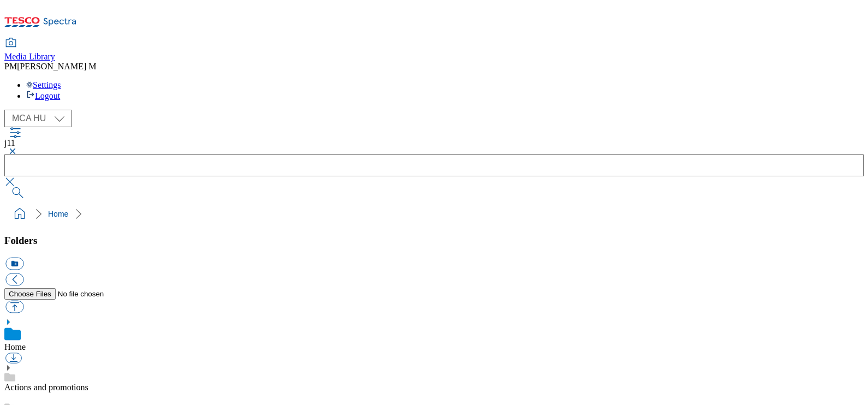 The image size is (868, 405). What do you see at coordinates (434, 240) in the screenshot?
I see `h3: Folders` at bounding box center [434, 240].